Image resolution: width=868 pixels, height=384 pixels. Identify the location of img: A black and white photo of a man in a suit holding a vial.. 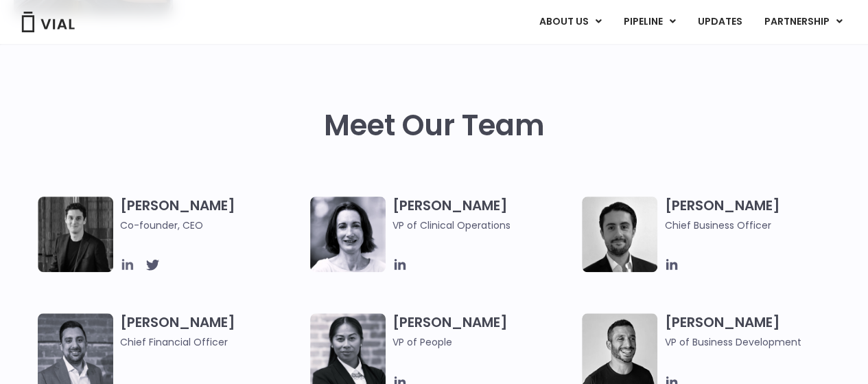
(620, 234).